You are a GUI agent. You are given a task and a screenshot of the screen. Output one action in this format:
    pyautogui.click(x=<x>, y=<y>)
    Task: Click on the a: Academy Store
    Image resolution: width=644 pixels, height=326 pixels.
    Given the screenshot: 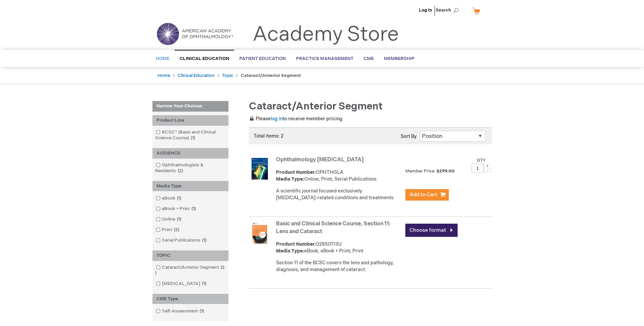 What is the action you would take?
    pyautogui.click(x=326, y=35)
    